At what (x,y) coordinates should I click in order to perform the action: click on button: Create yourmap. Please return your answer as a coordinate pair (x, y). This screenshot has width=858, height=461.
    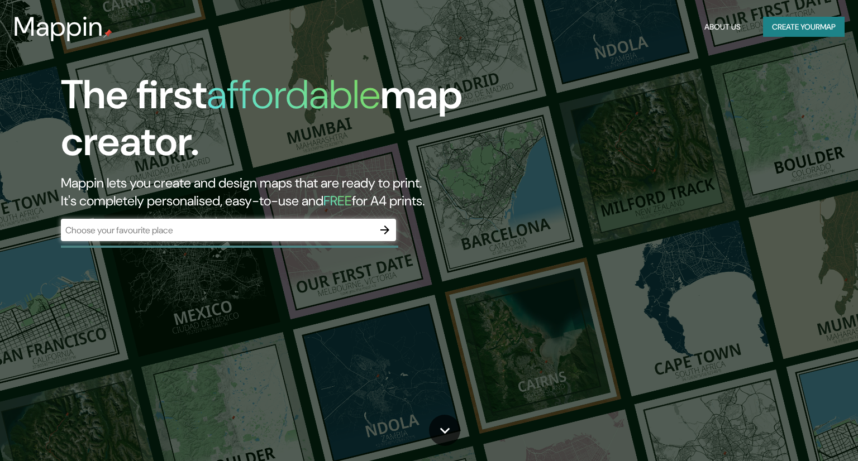
    Looking at the image, I should click on (804, 27).